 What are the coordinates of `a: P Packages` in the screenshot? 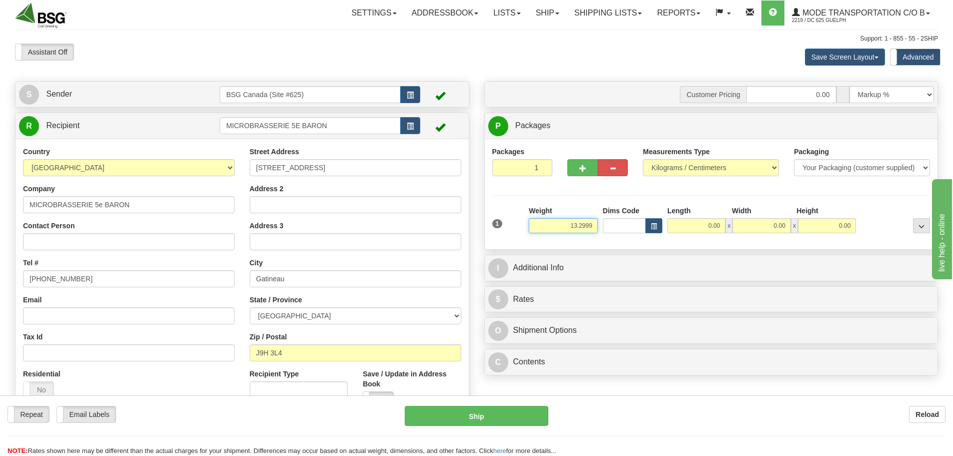 It's located at (711, 126).